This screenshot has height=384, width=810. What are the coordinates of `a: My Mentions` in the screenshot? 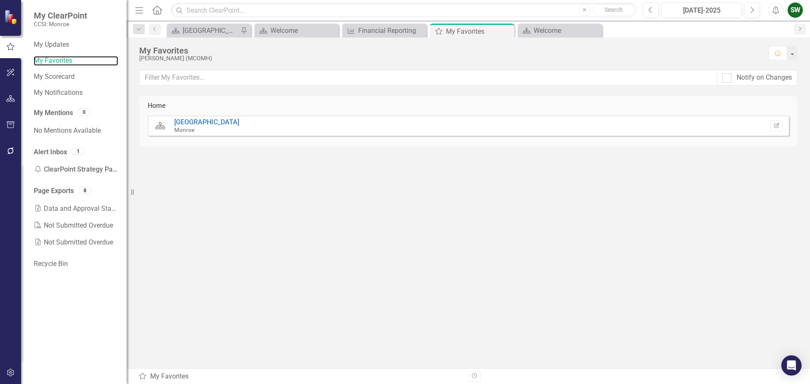 It's located at (53, 113).